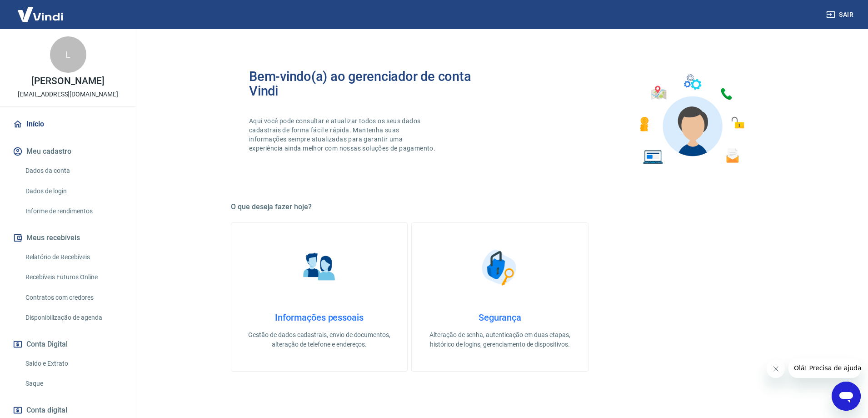  What do you see at coordinates (73, 211) in the screenshot?
I see `a: Informe de rendimentos` at bounding box center [73, 211].